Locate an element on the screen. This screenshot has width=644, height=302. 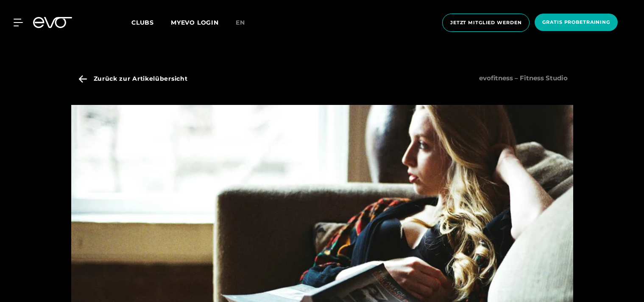
span: en is located at coordinates (240, 23).